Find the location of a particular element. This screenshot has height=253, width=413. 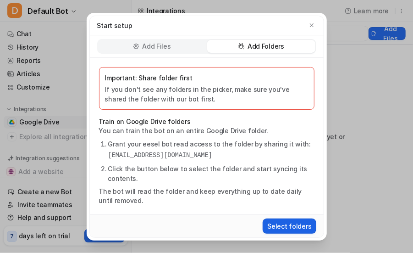

p: Important: Share folder first is located at coordinates (207, 78).